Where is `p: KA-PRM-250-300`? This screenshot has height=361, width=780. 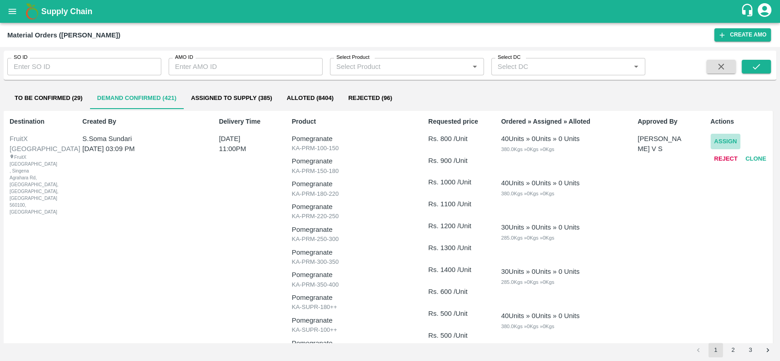
p: KA-PRM-250-300 is located at coordinates (353, 239).